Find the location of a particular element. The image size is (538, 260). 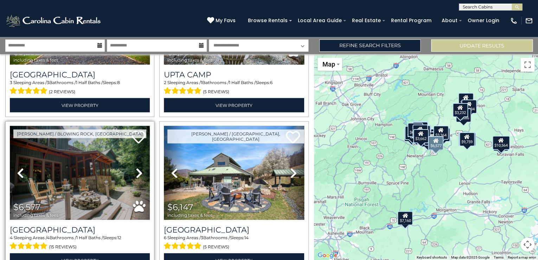

span: 14 is located at coordinates (246, 237).